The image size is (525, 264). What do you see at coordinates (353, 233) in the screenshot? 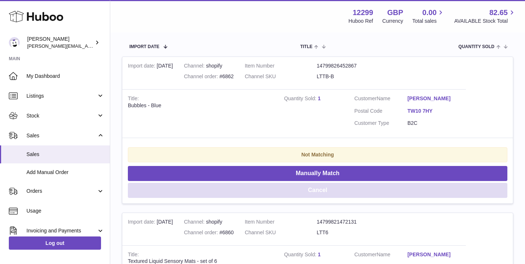
I see `dd: LTT6` at bounding box center [353, 233].